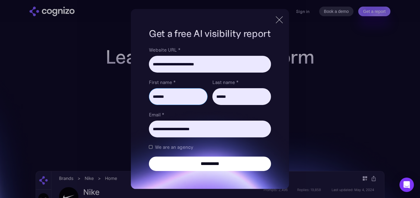  What do you see at coordinates (174, 147) in the screenshot?
I see `span: We are an agency` at bounding box center [174, 147].